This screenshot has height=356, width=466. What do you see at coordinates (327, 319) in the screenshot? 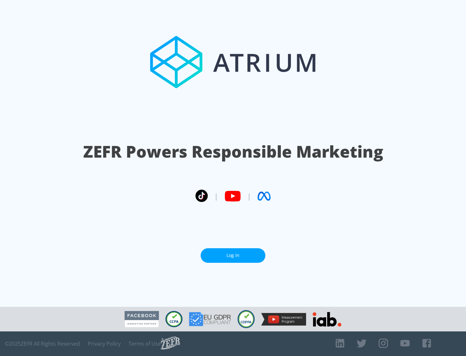
I see `img: IAB` at bounding box center [327, 319].